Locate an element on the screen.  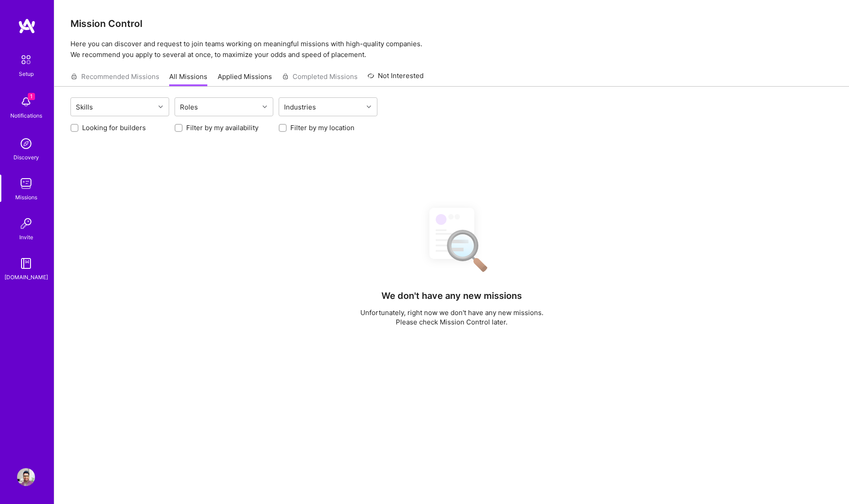
label: Filter by my location is located at coordinates (322, 127).